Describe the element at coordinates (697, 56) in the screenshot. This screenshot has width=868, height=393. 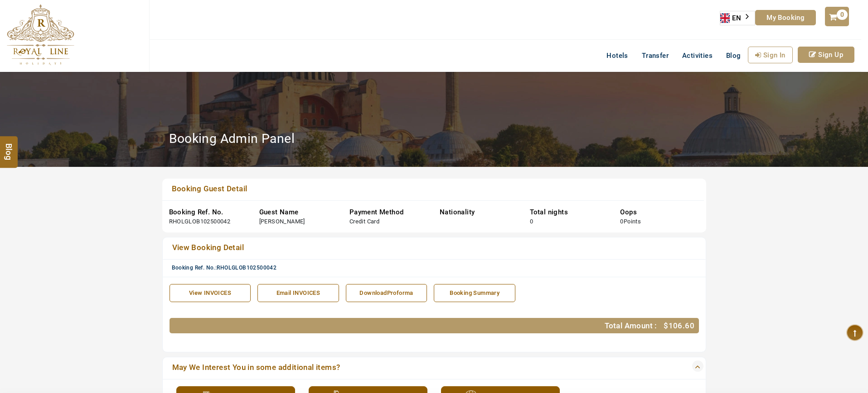
I see `a: Activities` at that location.